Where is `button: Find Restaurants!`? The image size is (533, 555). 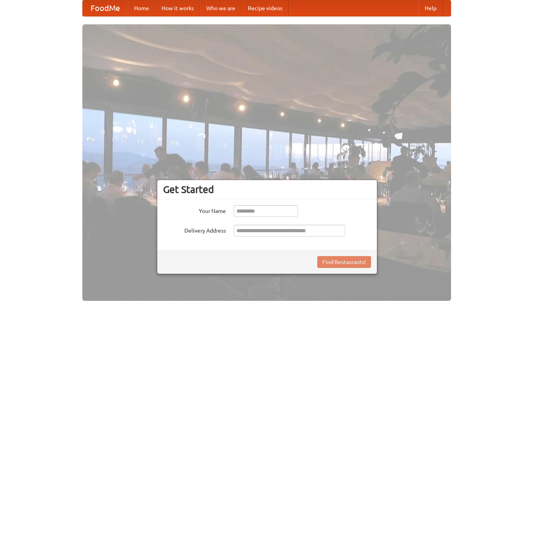
button: Find Restaurants! is located at coordinates (344, 262).